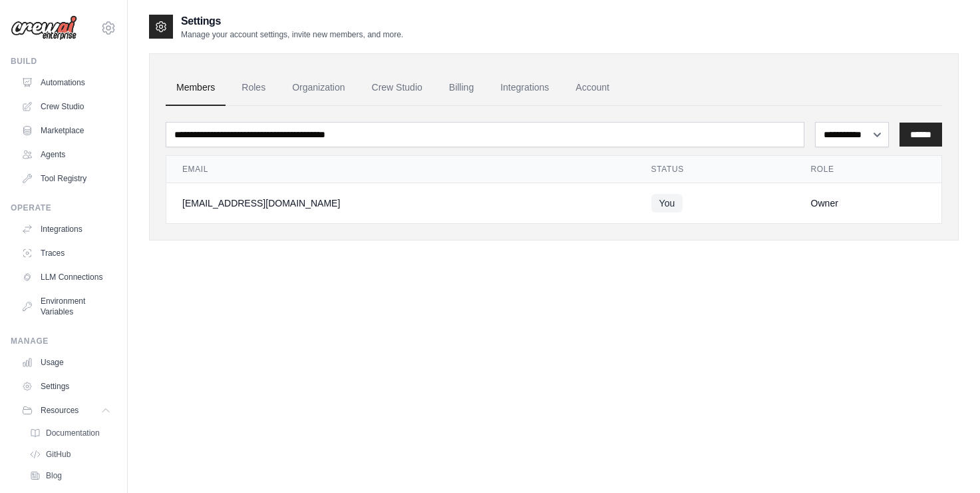 This screenshot has width=980, height=493. Describe the element at coordinates (592, 87) in the screenshot. I see `a: Account` at that location.